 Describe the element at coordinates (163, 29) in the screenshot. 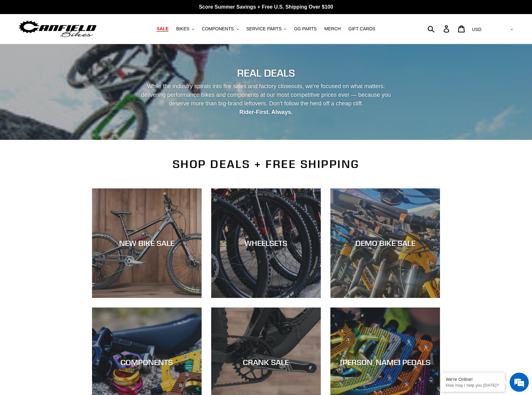

I see `a: SALE` at that location.